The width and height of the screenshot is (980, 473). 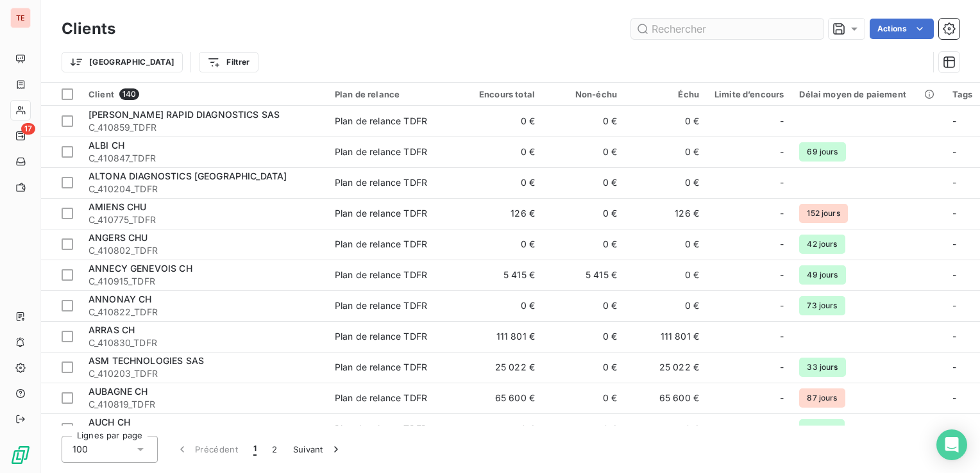 What do you see at coordinates (204, 251) in the screenshot?
I see `span: C_410802_TDFR` at bounding box center [204, 251].